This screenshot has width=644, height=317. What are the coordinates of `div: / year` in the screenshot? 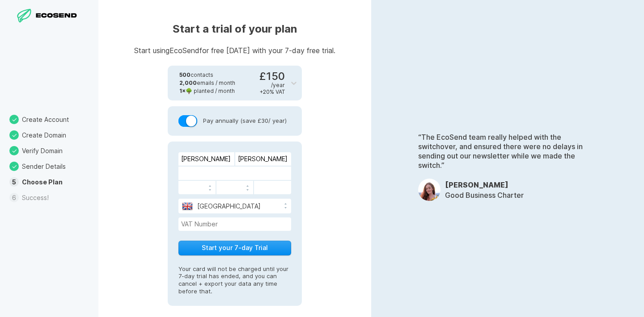 It's located at (278, 84).